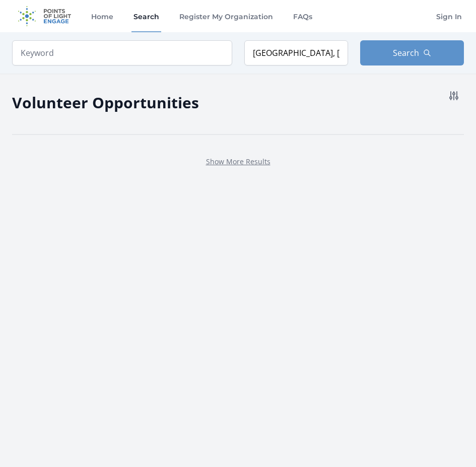  I want to click on a: Show More Results, so click(238, 161).